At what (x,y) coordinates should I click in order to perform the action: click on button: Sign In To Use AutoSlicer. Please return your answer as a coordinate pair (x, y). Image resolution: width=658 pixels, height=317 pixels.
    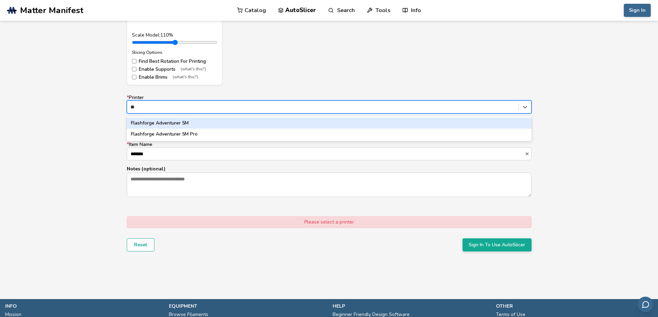
    Looking at the image, I should click on (497, 245).